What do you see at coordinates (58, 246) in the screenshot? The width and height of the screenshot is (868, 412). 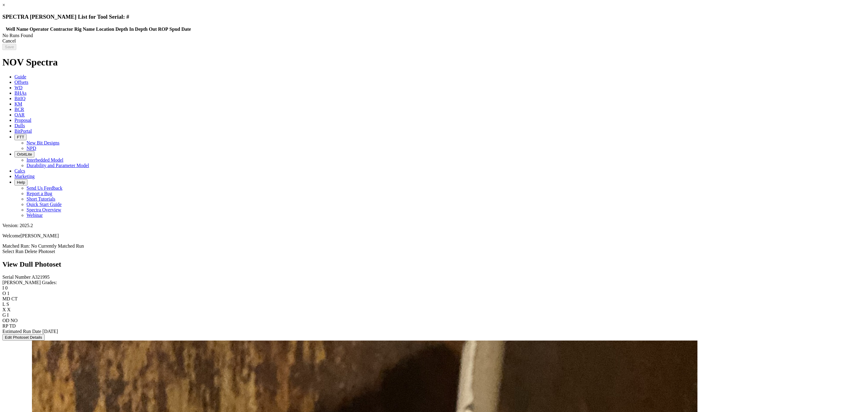 I see `span: No Currently Matched Run` at bounding box center [58, 246].